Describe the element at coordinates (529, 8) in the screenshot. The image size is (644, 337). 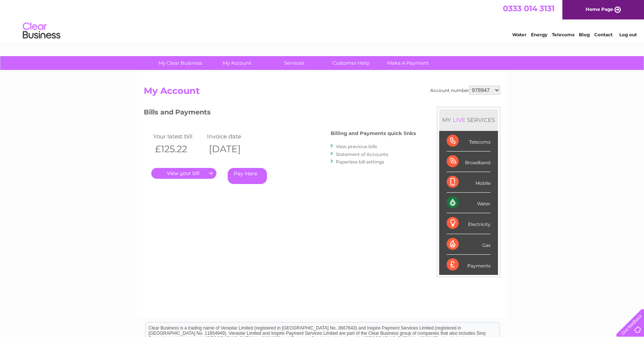
I see `a: 0333 014 3131` at that location.